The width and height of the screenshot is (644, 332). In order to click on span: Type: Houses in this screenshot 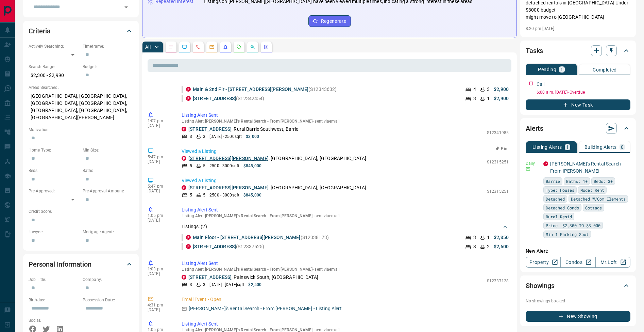, I will do `click(560, 190)`.